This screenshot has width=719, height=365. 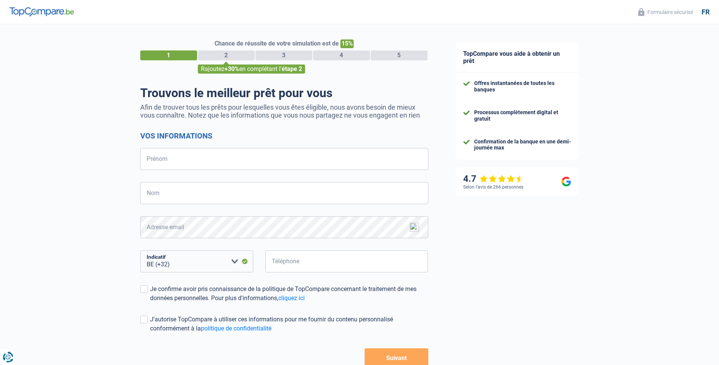 What do you see at coordinates (284, 55) in the screenshot?
I see `div: 3` at bounding box center [284, 55].